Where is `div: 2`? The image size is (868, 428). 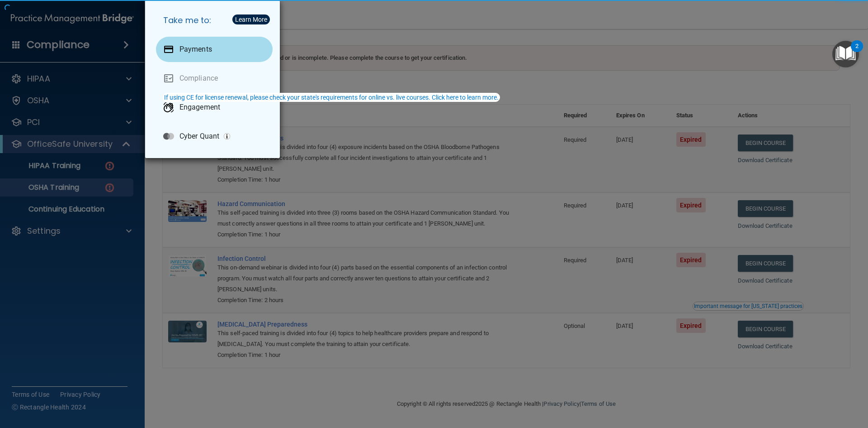
div: 2 is located at coordinates (857, 52).